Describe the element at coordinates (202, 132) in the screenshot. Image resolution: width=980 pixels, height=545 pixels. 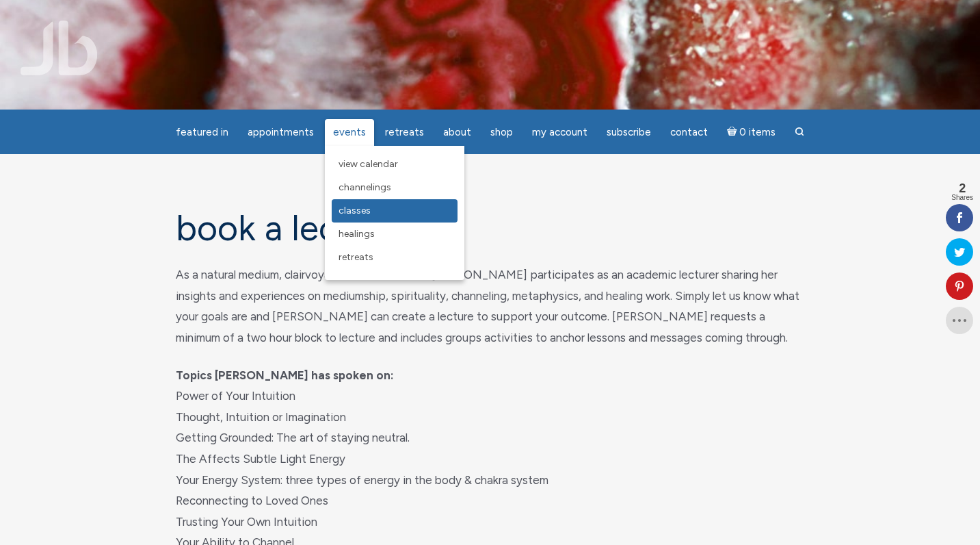
I see `span: featured in` at that location.